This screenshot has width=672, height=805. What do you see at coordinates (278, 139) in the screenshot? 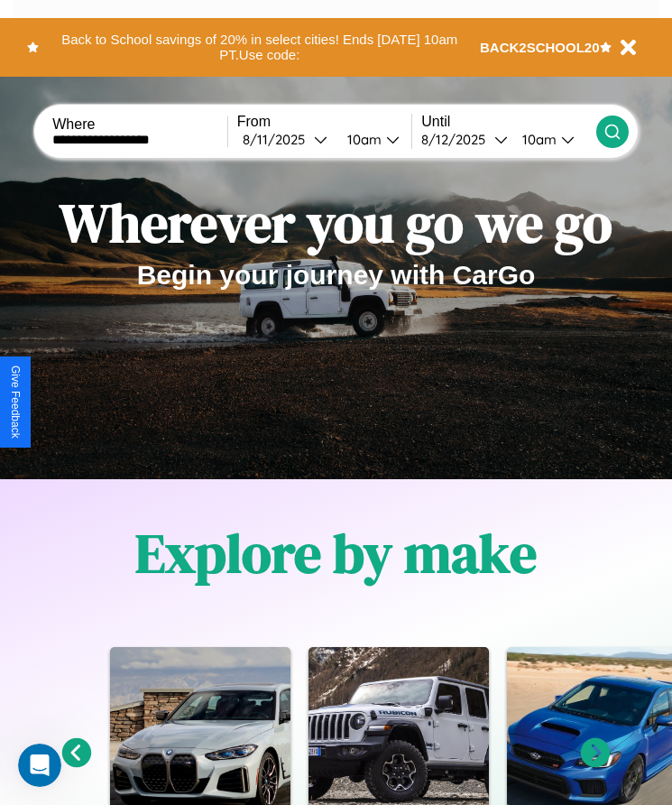
I see `div: 8 / 11 / 2025` at bounding box center [278, 139].